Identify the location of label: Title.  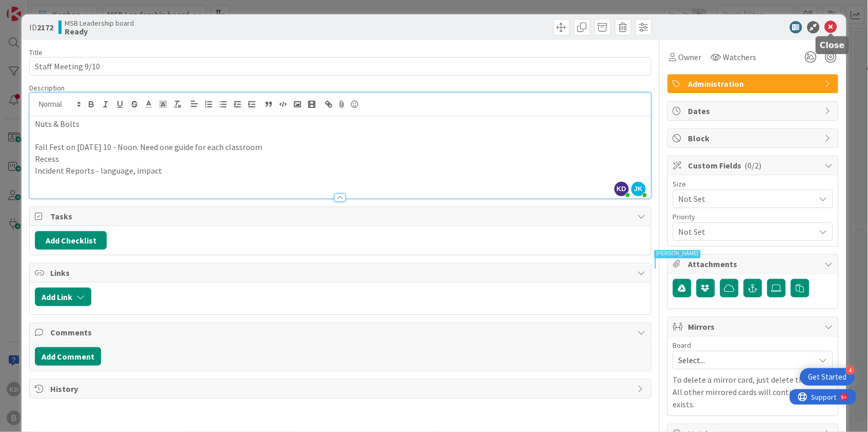
(36, 52).